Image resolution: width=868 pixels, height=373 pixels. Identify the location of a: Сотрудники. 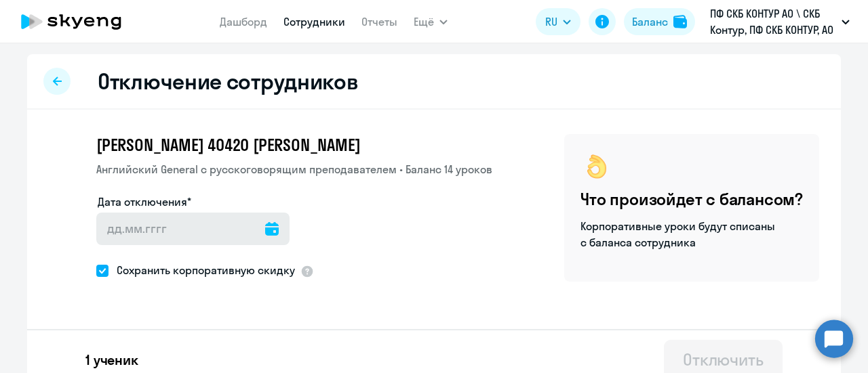
(314, 22).